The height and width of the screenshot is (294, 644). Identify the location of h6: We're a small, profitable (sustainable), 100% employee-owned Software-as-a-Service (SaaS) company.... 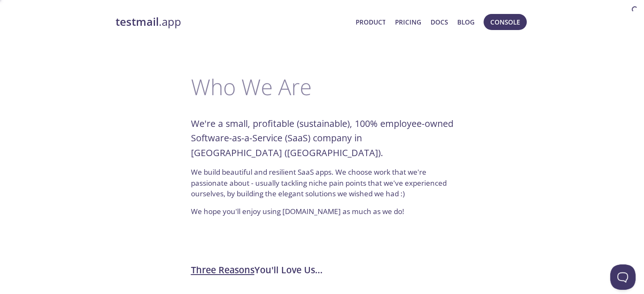
(322, 138).